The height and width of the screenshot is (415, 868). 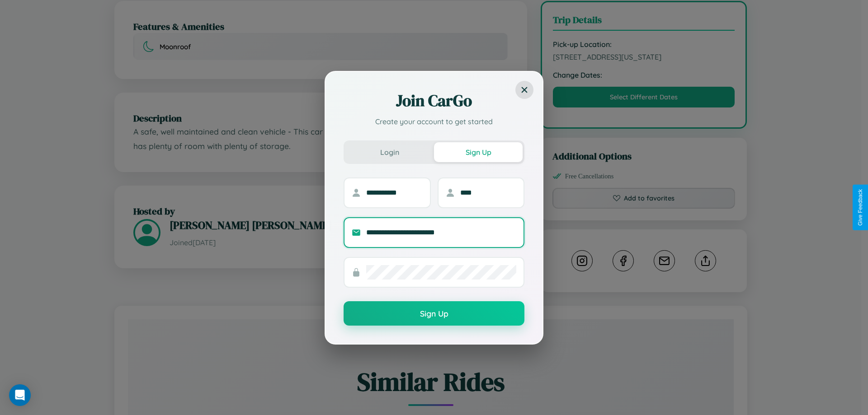 What do you see at coordinates (434, 101) in the screenshot?
I see `h2: Join CarGo` at bounding box center [434, 101].